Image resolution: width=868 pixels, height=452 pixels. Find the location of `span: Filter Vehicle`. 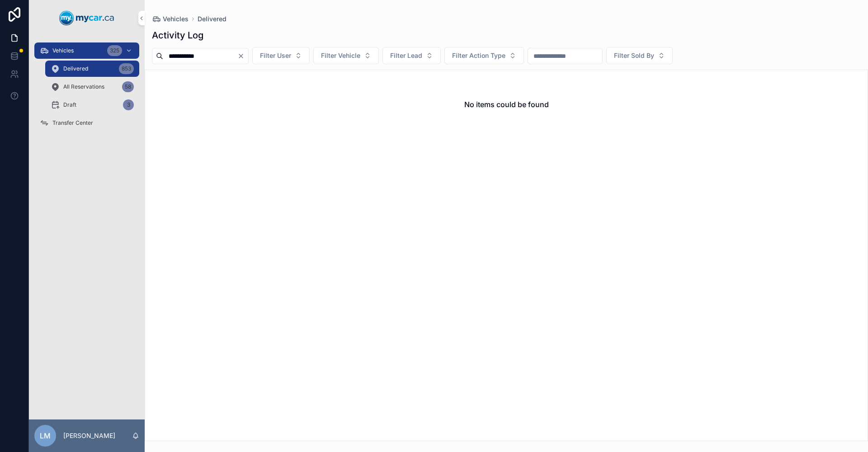

span: Filter Vehicle is located at coordinates (340, 56).